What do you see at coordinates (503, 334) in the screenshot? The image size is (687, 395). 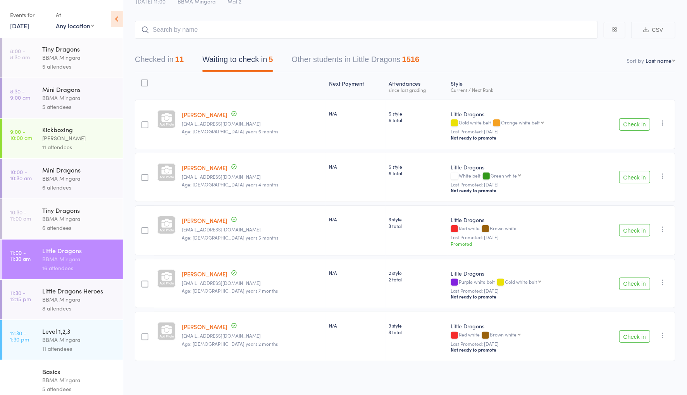 I see `div: Brown white` at bounding box center [503, 334].